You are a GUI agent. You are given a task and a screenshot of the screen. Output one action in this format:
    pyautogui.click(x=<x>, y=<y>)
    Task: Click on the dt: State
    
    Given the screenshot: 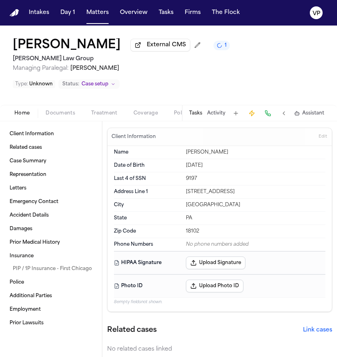 What is the action you would take?
    pyautogui.click(x=147, y=218)
    